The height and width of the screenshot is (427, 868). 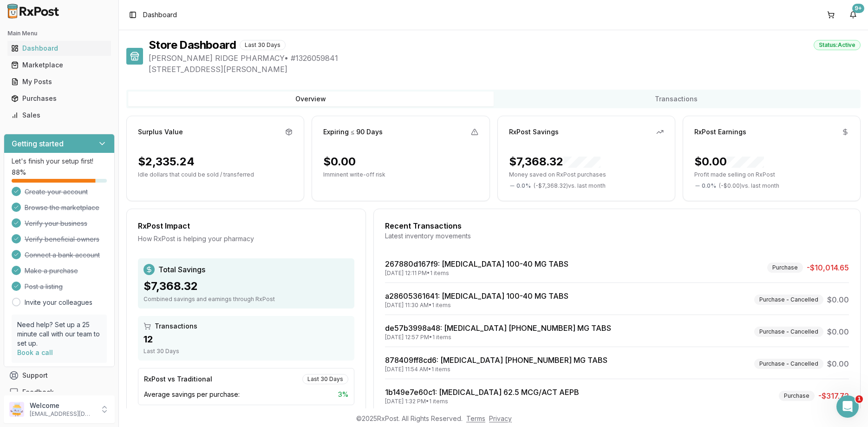 What do you see at coordinates (176, 326) in the screenshot?
I see `span: Transactions` at bounding box center [176, 326].